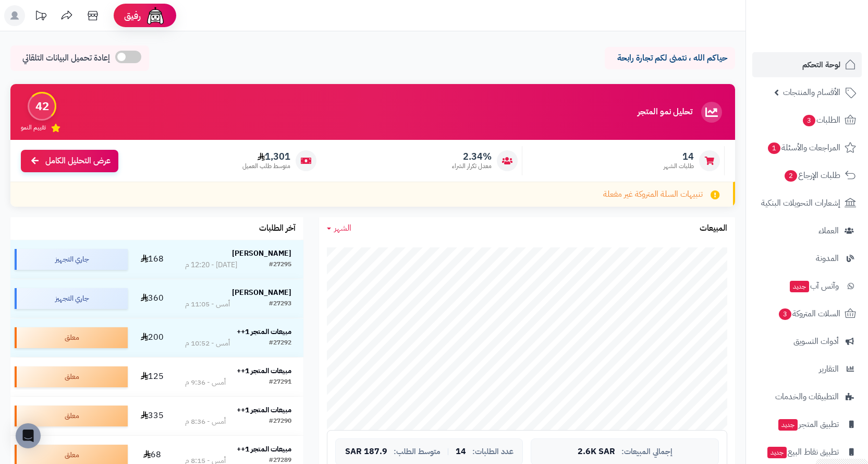  What do you see at coordinates (493, 451) in the screenshot?
I see `span: عدد الطلبات:` at bounding box center [493, 451].